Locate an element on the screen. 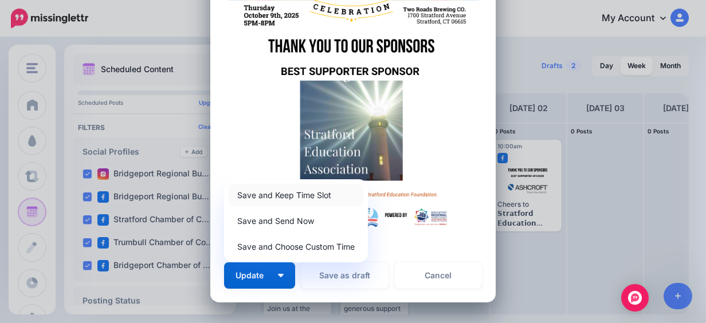 The image size is (706, 323). button: Save as draft is located at coordinates (345, 276).